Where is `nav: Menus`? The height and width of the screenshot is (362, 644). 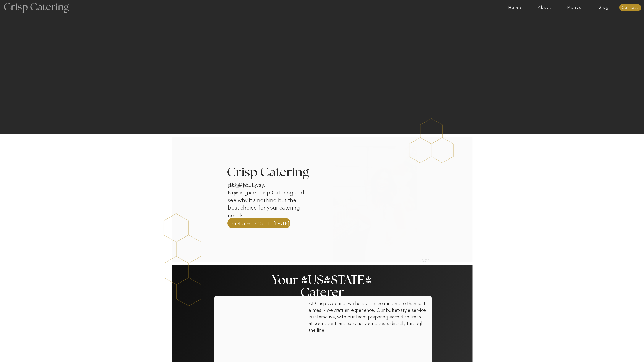
nav: Menus is located at coordinates (574, 8).